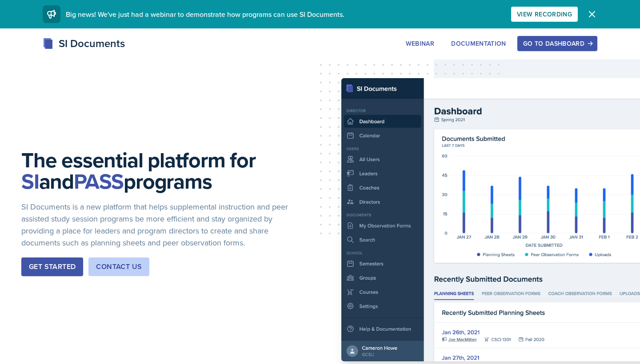 This screenshot has height=364, width=640. What do you see at coordinates (205, 14) in the screenshot?
I see `span: Big news! We've just had a webinar to demonstrate how programs can use SI Documents.` at bounding box center [205, 14].